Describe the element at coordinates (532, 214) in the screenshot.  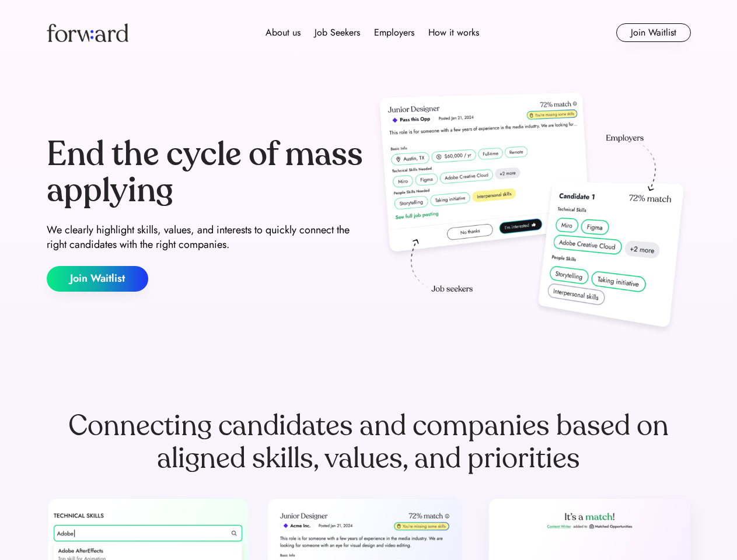
I see `img: hero-image.png` at that location.